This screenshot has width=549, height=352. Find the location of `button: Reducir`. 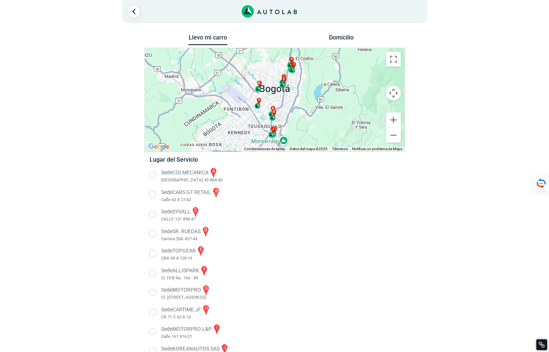

button: Reducir is located at coordinates (394, 135).